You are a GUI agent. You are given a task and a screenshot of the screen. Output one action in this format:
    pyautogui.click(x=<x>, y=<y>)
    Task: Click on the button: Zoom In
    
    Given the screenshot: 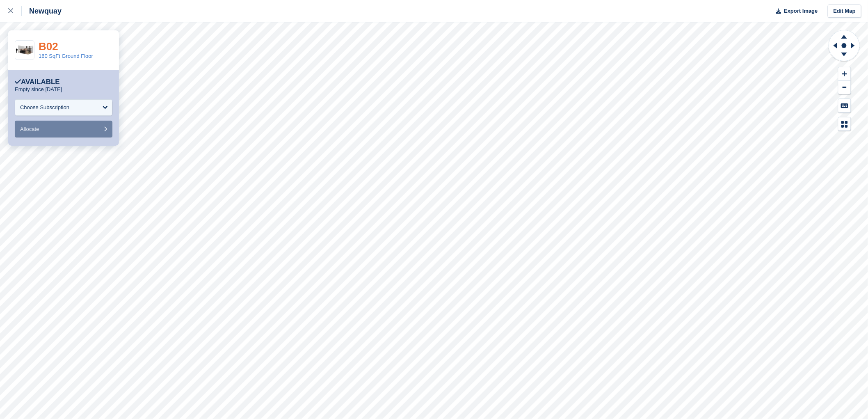 What is the action you would take?
    pyautogui.click(x=845, y=74)
    